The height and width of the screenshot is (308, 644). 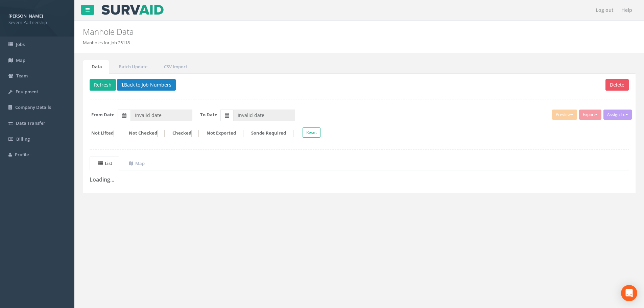 What do you see at coordinates (22, 76) in the screenshot?
I see `span: Team` at bounding box center [22, 76].